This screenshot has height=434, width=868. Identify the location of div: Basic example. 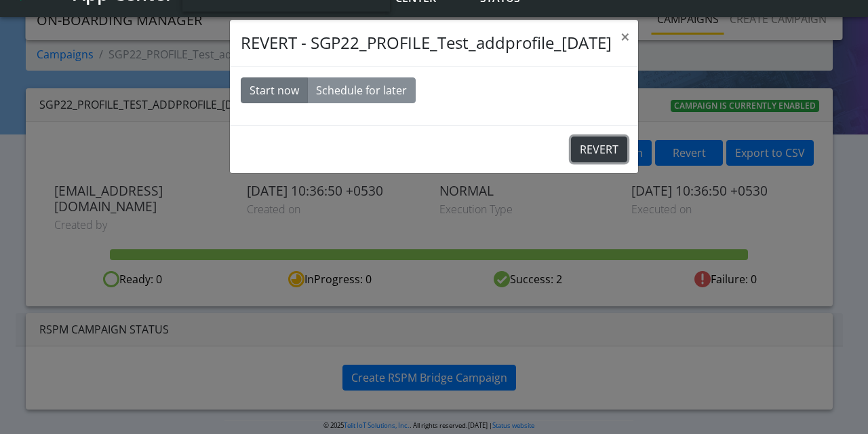
(328, 90).